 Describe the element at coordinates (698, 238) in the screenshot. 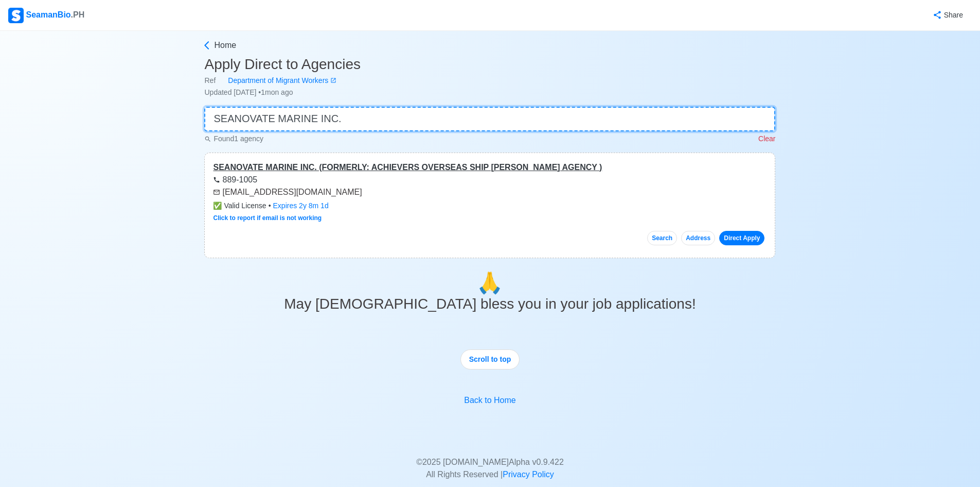

I see `button: Address` at that location.